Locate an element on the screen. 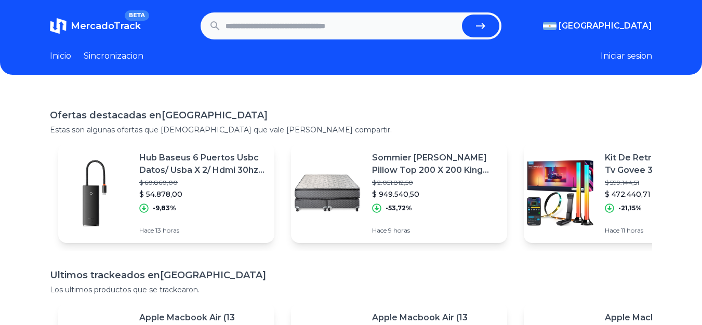 This screenshot has height=325, width=702. img: MercadoTrack is located at coordinates (58, 26).